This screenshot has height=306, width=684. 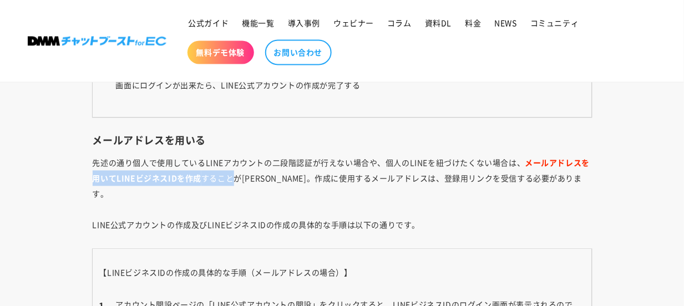 I want to click on img: 株式会社DMM Boost, so click(x=97, y=41).